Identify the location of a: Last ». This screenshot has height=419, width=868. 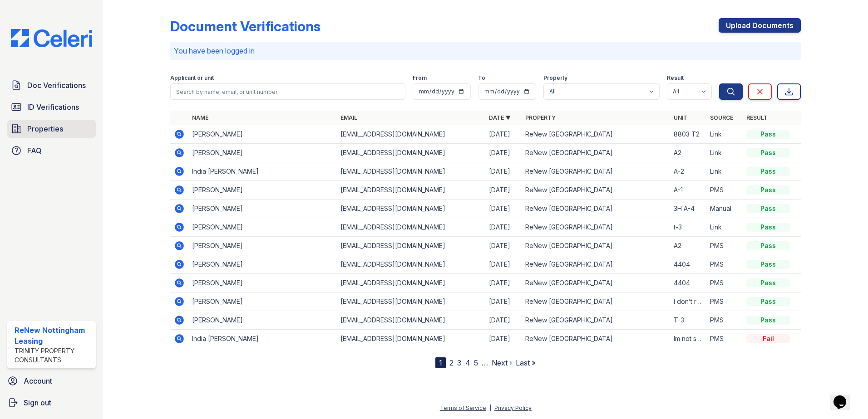
(526, 363).